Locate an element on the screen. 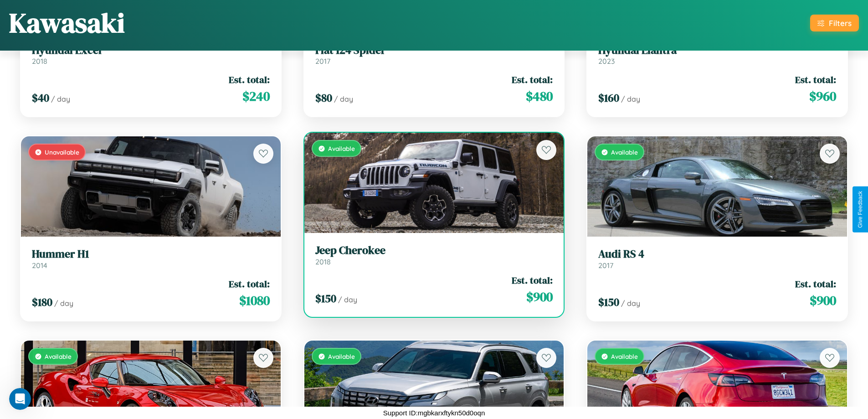 Image resolution: width=868 pixels, height=419 pixels. span: Unavailable is located at coordinates (62, 151).